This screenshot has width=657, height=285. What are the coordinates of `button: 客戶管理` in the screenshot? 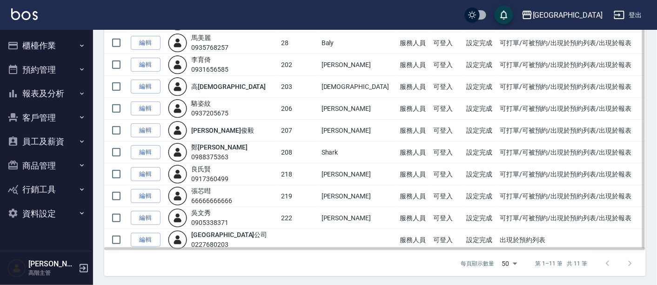 It's located at (47, 118).